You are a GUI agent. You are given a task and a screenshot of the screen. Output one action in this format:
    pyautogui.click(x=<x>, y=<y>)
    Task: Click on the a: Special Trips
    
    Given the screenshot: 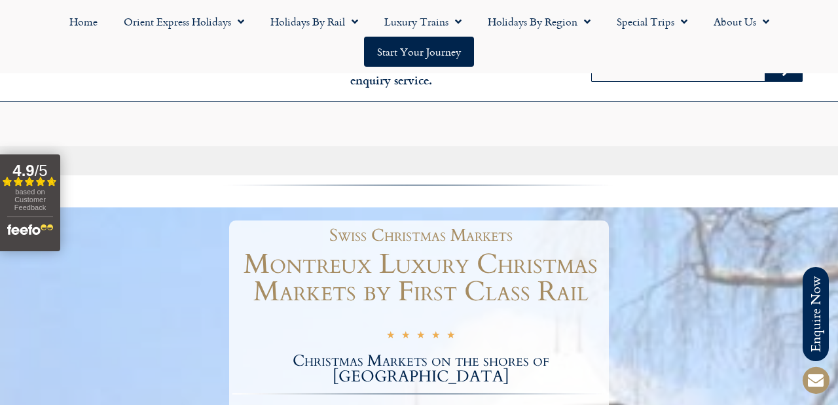 What is the action you would take?
    pyautogui.click(x=652, y=22)
    